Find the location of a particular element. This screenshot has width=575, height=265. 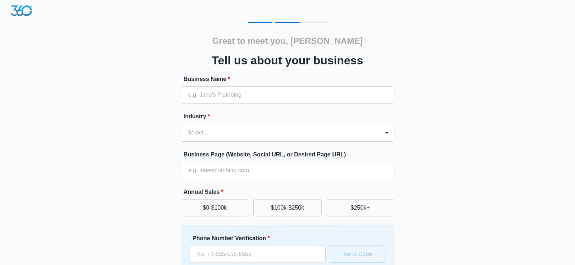

input: e.g. Jane's Plumbing is located at coordinates (287, 95).